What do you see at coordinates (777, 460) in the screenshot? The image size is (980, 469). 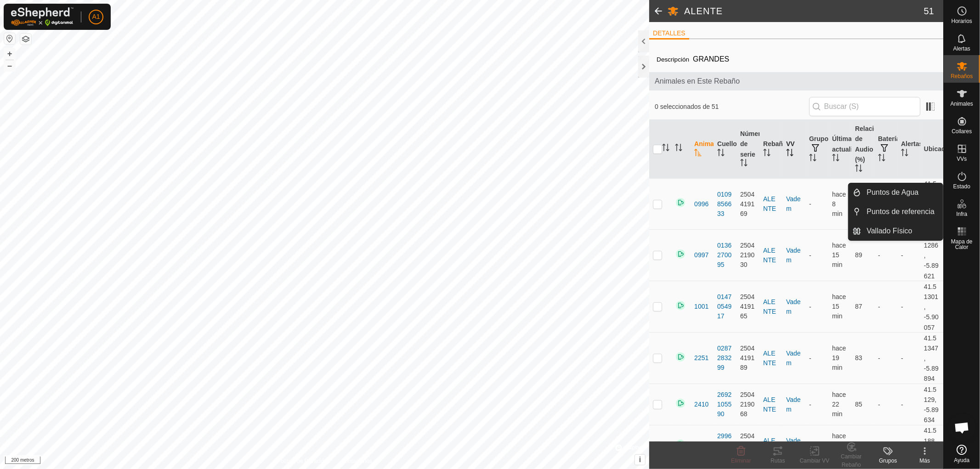 I see `font: Rutas` at bounding box center [777, 460].